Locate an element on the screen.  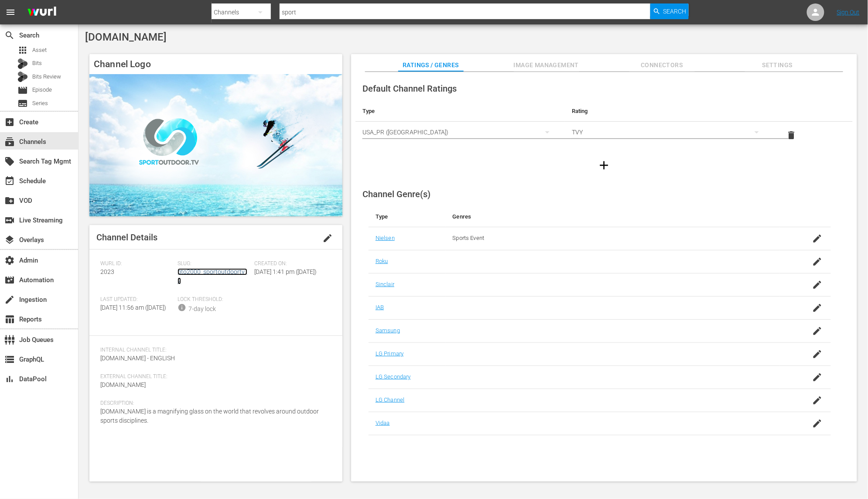
span: Admin is located at coordinates (9, 260).